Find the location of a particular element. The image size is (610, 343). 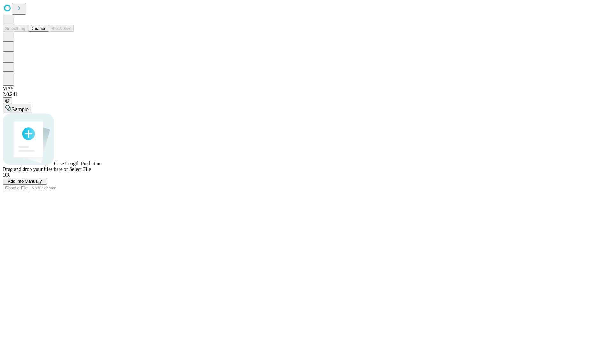

span: Select File is located at coordinates (80, 169).